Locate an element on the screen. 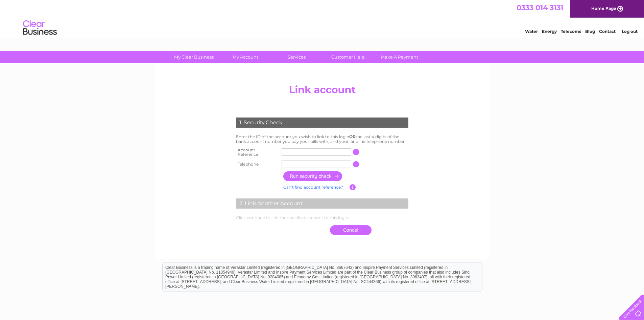 This screenshot has width=644, height=320. a: Contact is located at coordinates (607, 31).